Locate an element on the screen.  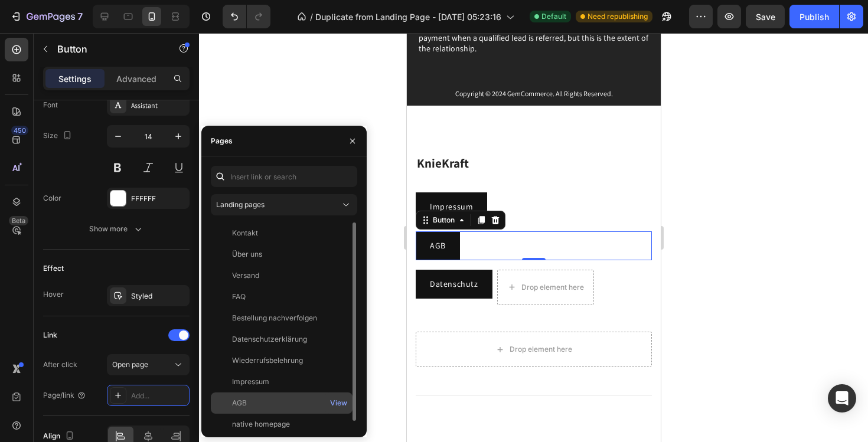
p: Settings is located at coordinates (75, 78).